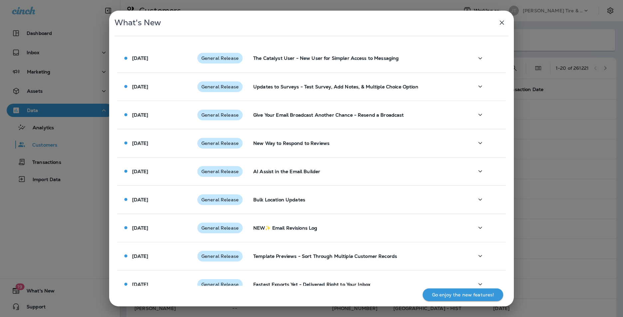 The height and width of the screenshot is (317, 623). What do you see at coordinates (358, 115) in the screenshot?
I see `p: Give Your Email Broadcast Another Chance - Resend a Broadcast` at bounding box center [358, 115].